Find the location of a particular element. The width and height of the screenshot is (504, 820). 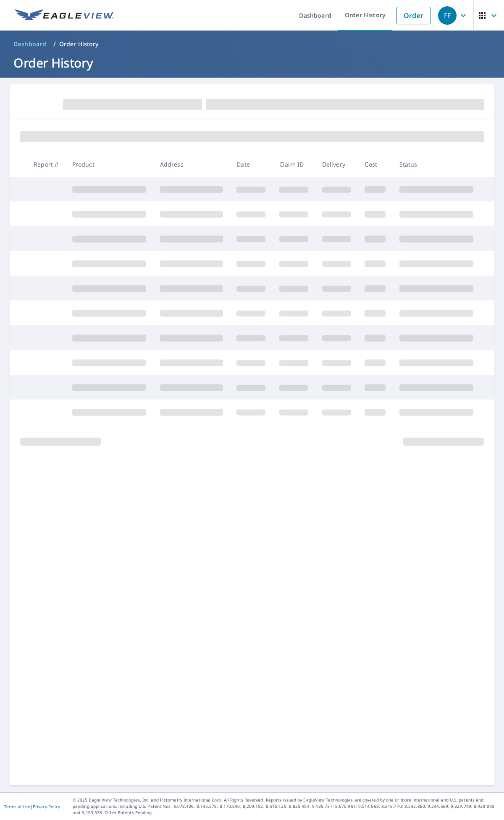

th: Status is located at coordinates (436, 165).